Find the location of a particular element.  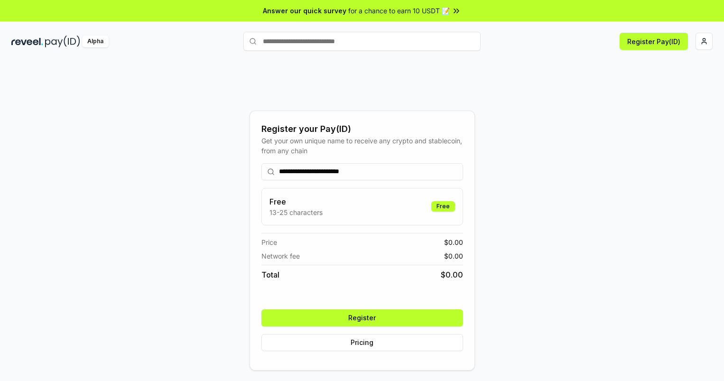

button: Register Pay(ID) is located at coordinates (654, 41).